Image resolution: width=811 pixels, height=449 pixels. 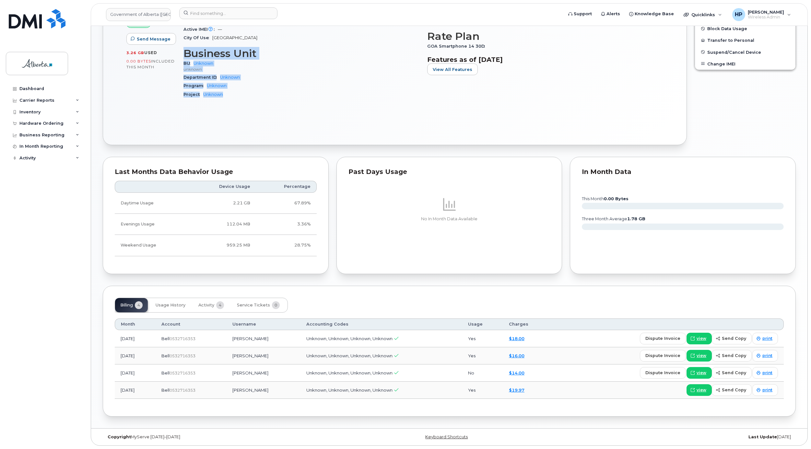 What do you see at coordinates (286, 203) in the screenshot?
I see `td: 67.89%` at bounding box center [286, 203].